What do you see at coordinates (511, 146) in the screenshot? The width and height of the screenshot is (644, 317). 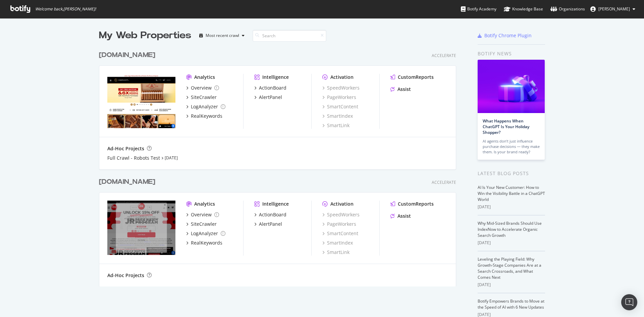 I see `div: AI agents don’t just influence purchase decisions — they make them. Is your brand ready?` at bounding box center [511, 146].